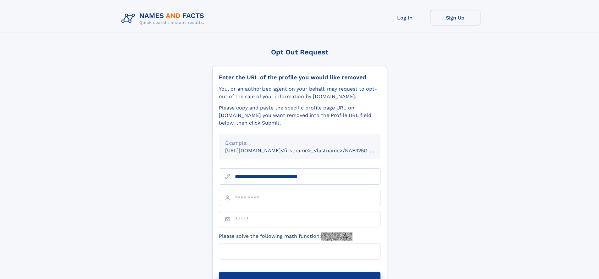  I want to click on div: You, or an authorized agent on your behalf, may request to opt-out of the sale of your informatio..., so click(300, 93).